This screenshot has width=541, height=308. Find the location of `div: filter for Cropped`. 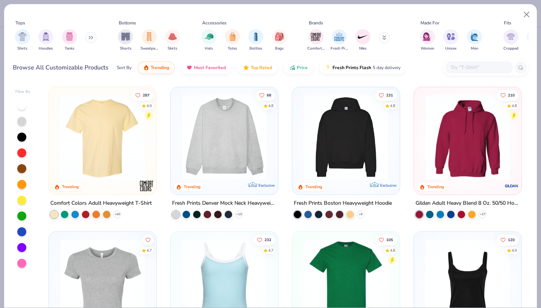

div: filter for Cropped is located at coordinates (511, 40).